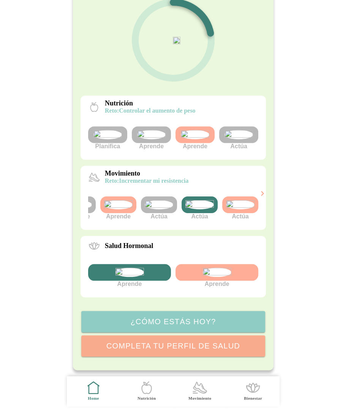 Image resolution: width=346 pixels, height=416 pixels. Describe the element at coordinates (199, 398) in the screenshot. I see `ion-label: Movimiento` at that location.